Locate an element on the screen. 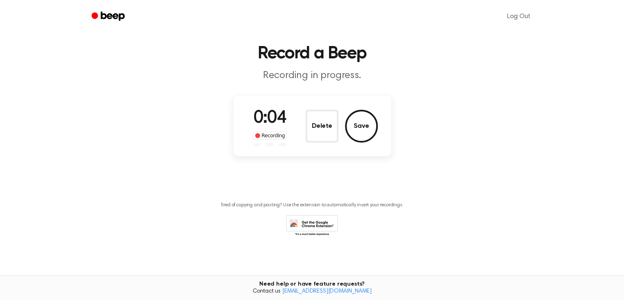 The height and width of the screenshot is (300, 624). a: Log Out is located at coordinates (519, 16).